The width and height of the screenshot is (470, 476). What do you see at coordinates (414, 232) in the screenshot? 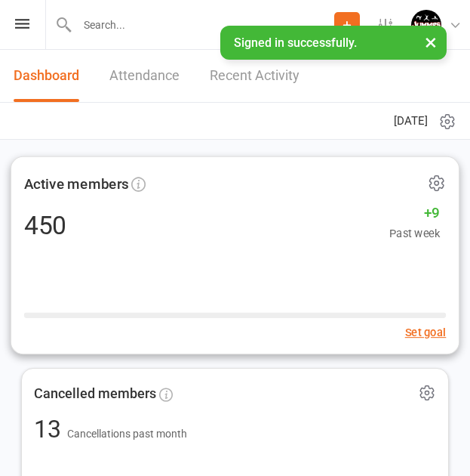
I see `span: Past week` at bounding box center [414, 232].